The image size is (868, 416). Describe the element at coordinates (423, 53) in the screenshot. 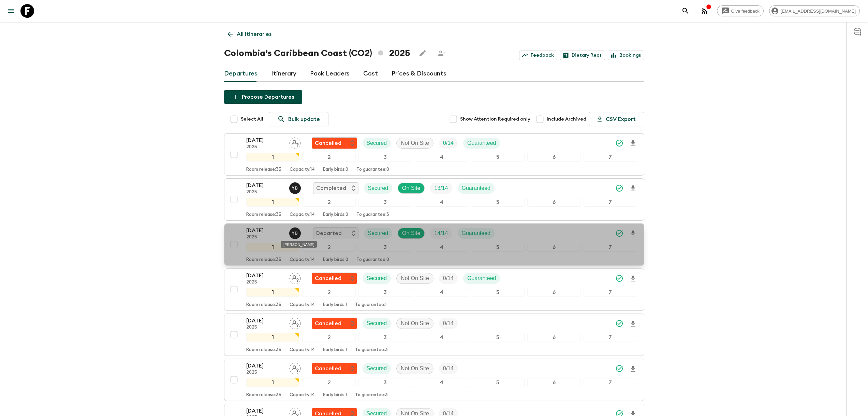

I see `button: Edit this itinerary` at that location.